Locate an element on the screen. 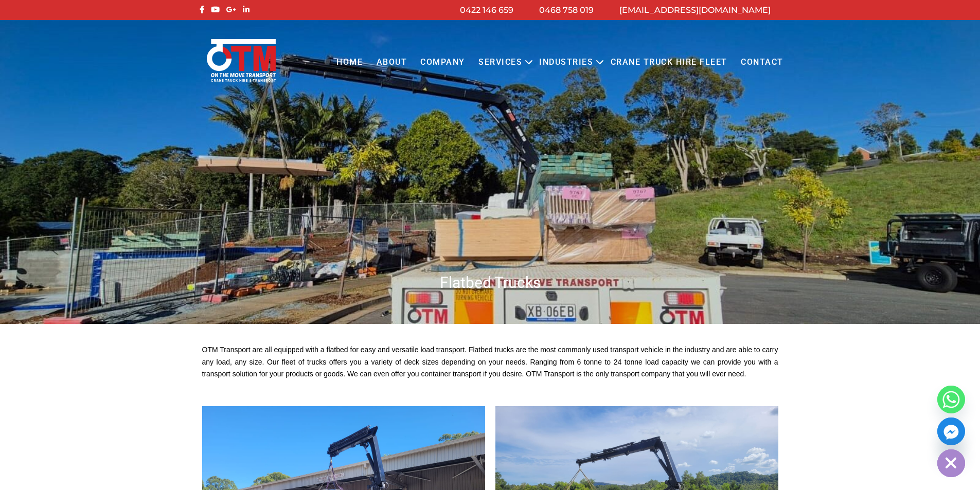 The image size is (980, 490). img: Otmtransport is located at coordinates (241, 60).